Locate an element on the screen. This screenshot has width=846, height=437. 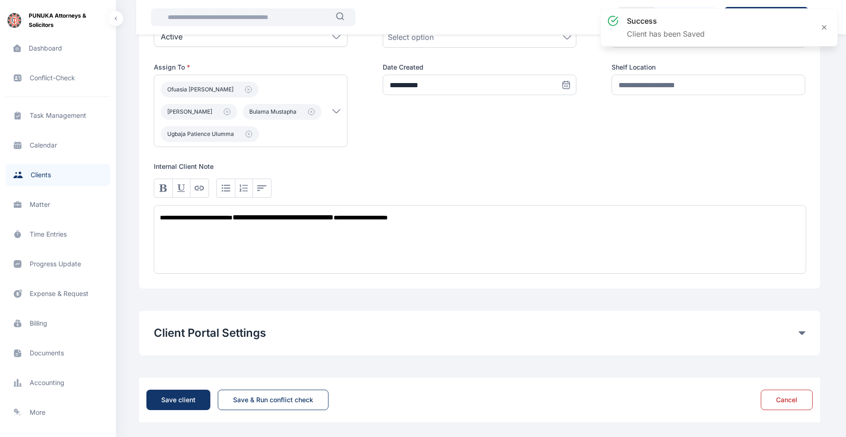
span: progress update is located at coordinates (58, 264).